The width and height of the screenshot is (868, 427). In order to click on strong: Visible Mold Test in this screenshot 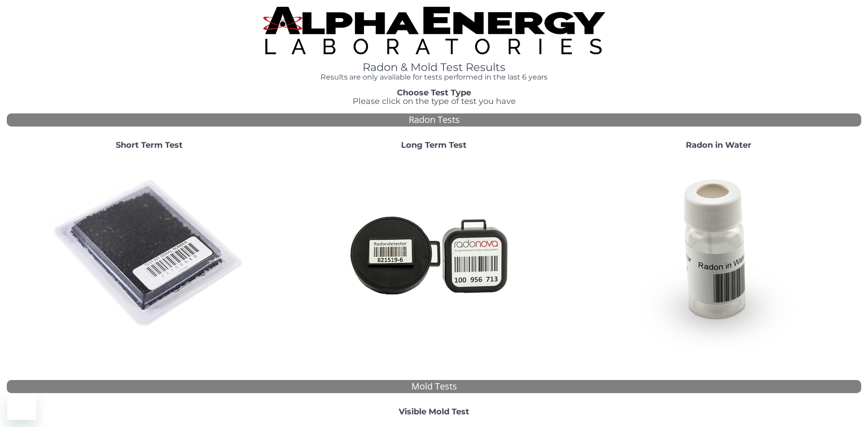, I will do `click(434, 412)`.